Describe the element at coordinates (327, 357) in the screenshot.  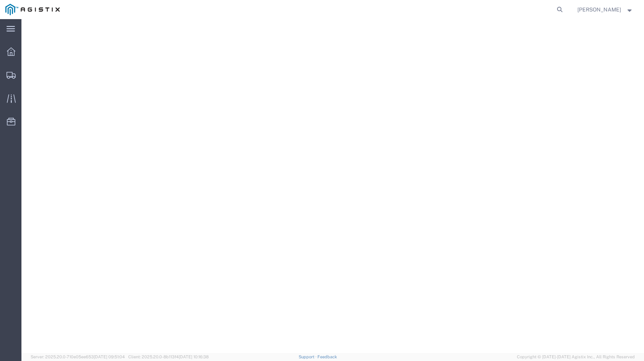
I see `a: Feedback` at that location.